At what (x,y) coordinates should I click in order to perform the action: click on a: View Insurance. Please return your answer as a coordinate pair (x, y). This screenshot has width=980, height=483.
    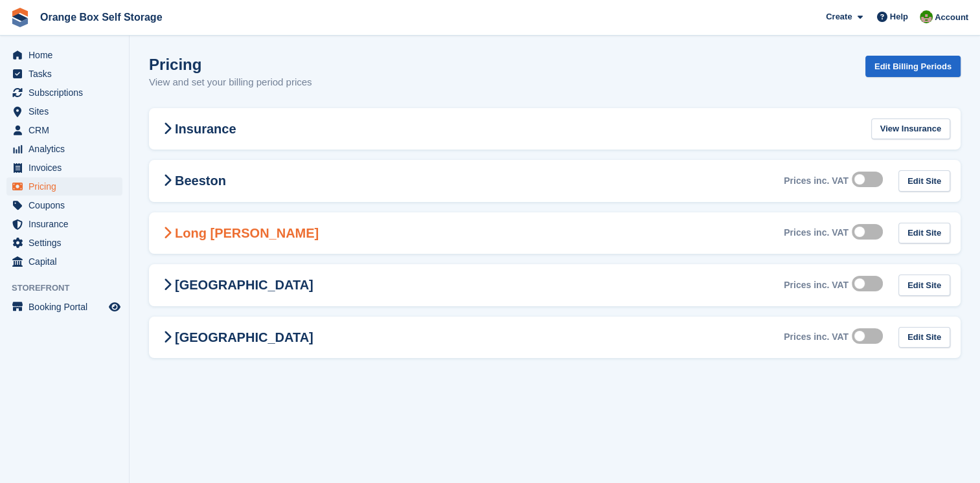
    Looking at the image, I should click on (911, 129).